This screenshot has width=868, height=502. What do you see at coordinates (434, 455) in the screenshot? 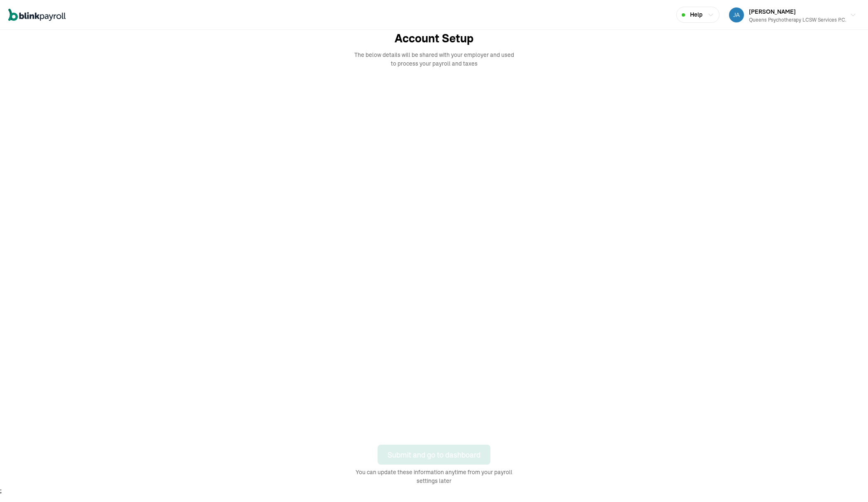
I see `div: Submit and go to dashboard` at bounding box center [434, 455].